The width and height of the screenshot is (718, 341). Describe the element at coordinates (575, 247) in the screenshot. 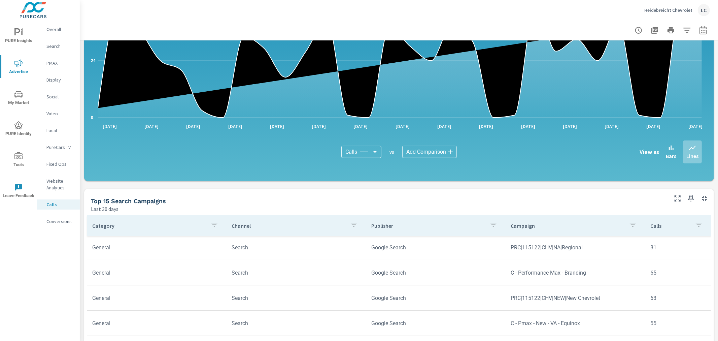

I see `td: PRC|115122|CHV|NA|Regional` at that location.